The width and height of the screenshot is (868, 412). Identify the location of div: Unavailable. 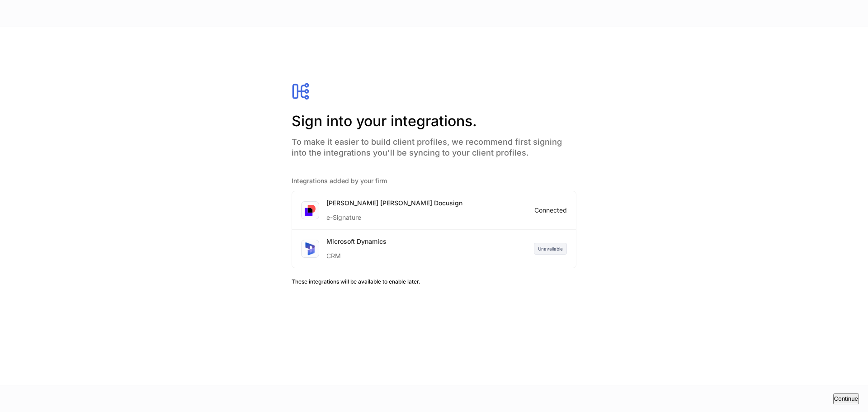
(550, 248).